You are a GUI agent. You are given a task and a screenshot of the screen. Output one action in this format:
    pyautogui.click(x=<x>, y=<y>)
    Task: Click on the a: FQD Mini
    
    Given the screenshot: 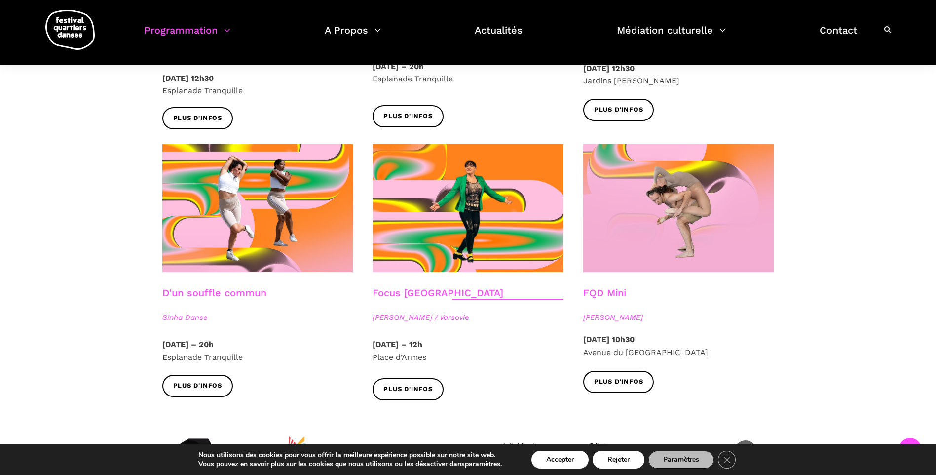 What is the action you would take?
    pyautogui.click(x=605, y=293)
    